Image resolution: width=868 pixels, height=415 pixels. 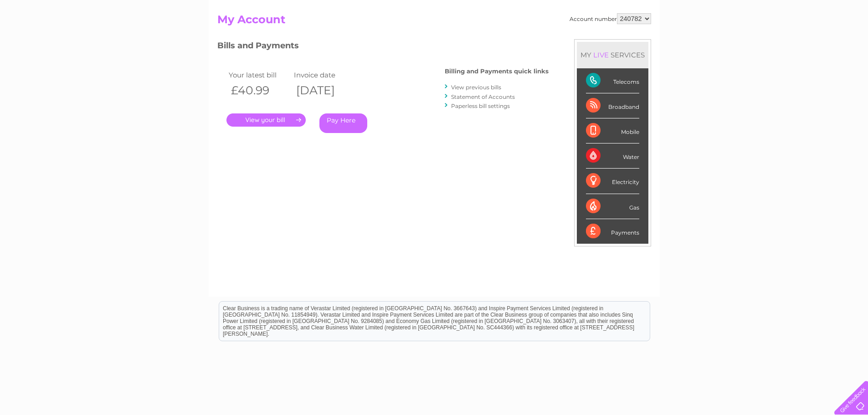 I want to click on div: Account number, so click(x=611, y=18).